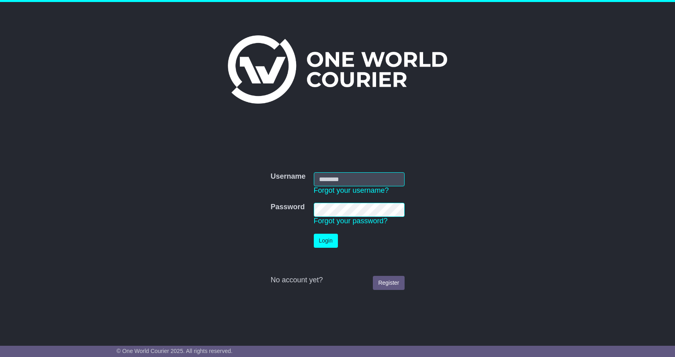 The image size is (675, 357). Describe the element at coordinates (337, 69) in the screenshot. I see `img: One World` at that location.